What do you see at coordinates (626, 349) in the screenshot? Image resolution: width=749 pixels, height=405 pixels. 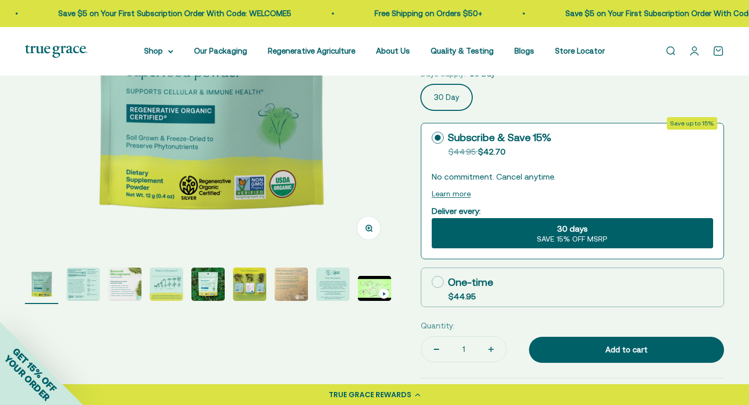 I see `button: Add to cart` at bounding box center [626, 349].